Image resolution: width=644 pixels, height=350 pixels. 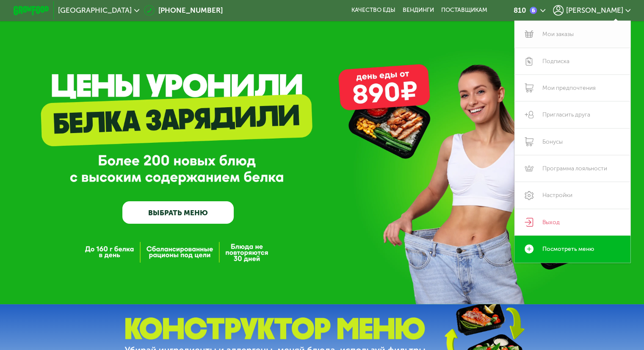 I want to click on a: Качество еды, so click(x=373, y=10).